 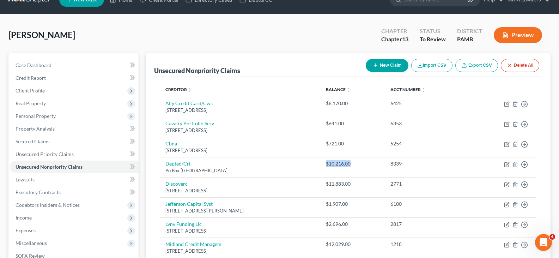 I want to click on div: 5254, so click(x=427, y=144).